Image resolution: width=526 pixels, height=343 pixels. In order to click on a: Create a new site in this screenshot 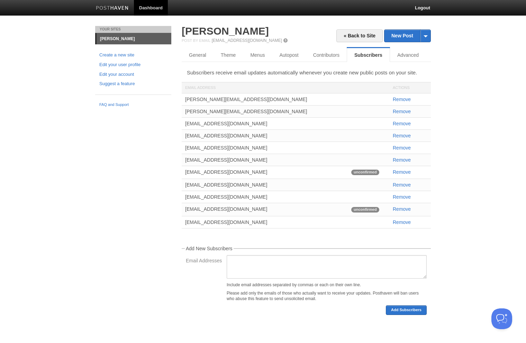, I will do `click(133, 55)`.